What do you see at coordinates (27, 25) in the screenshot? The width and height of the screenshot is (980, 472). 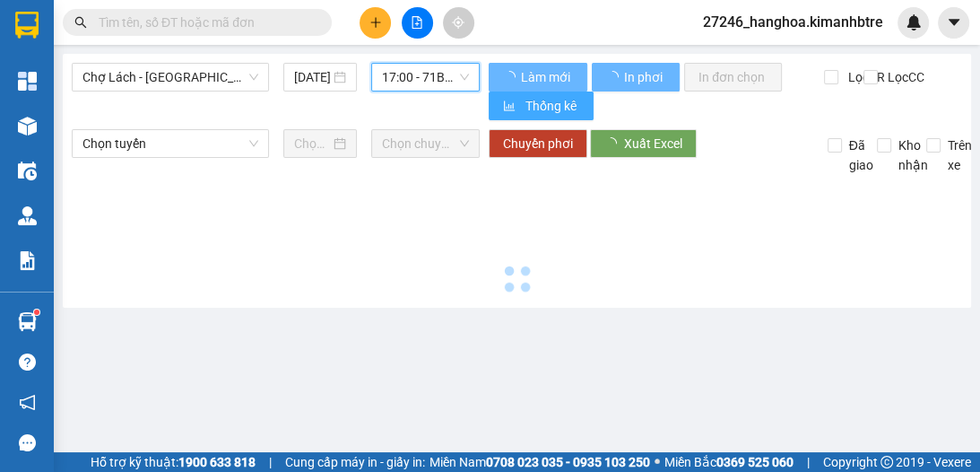 I see `img: logo-vxr` at bounding box center [27, 25].